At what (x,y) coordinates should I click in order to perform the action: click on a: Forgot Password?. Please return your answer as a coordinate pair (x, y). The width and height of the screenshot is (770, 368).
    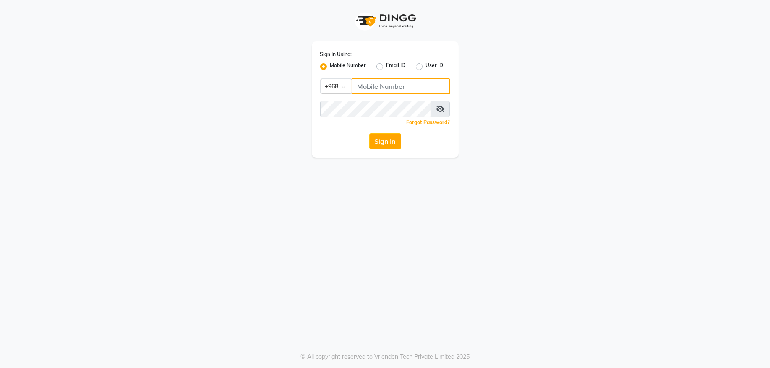
    Looking at the image, I should click on (428, 122).